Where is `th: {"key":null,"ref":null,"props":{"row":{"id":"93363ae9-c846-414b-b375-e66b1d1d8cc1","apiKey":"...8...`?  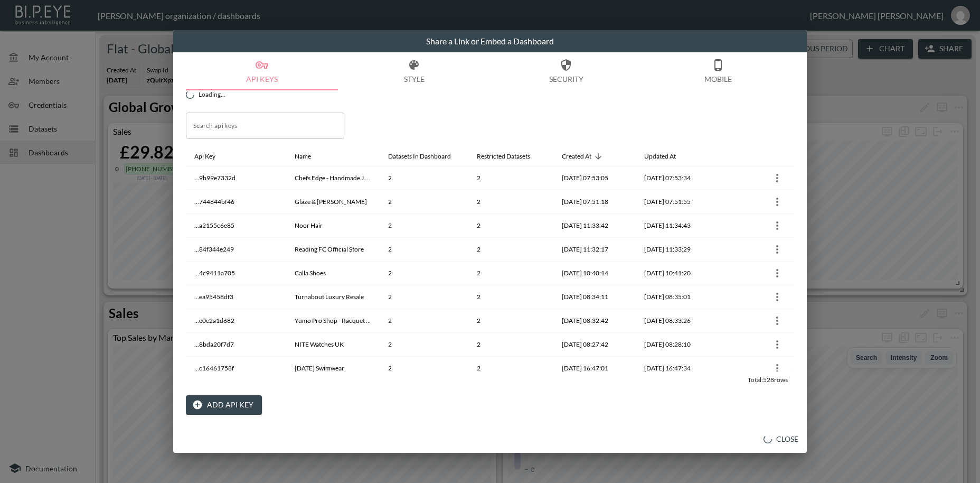 th: {"key":null,"ref":null,"props":{"row":{"id":"93363ae9-c846-414b-b375-e66b1d1d8cc1","apiKey":"...8... is located at coordinates (755, 249).